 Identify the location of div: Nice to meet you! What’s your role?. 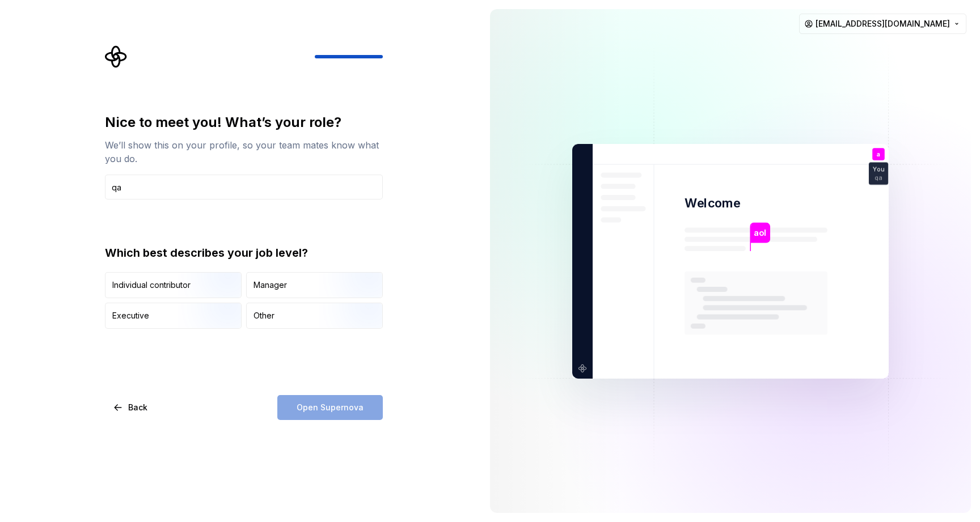
(243, 123).